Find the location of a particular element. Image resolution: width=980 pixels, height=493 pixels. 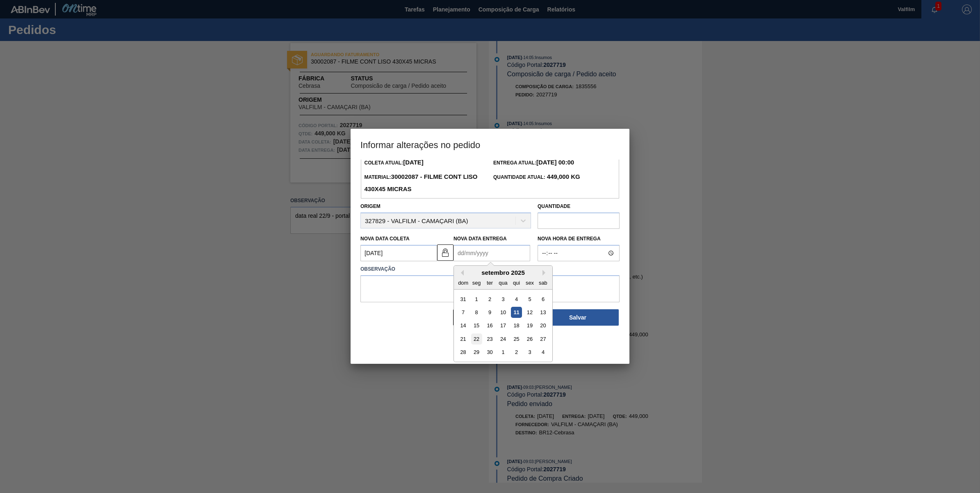

button: Fechar is located at coordinates (494, 317).